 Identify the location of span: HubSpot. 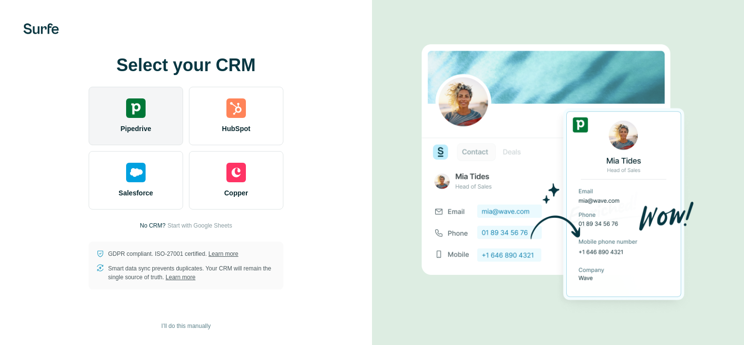
(236, 129).